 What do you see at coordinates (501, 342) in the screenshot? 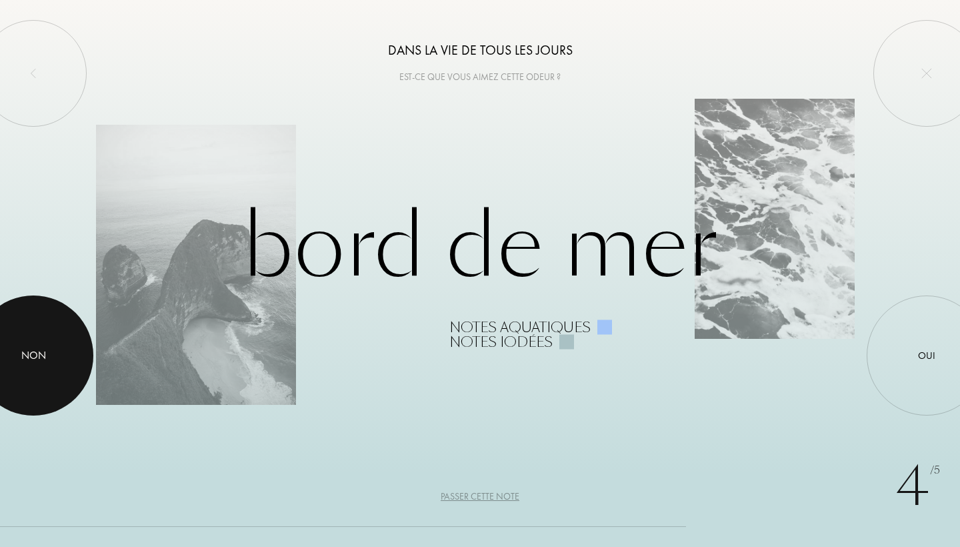
I see `div: Notes iodées` at bounding box center [501, 342].